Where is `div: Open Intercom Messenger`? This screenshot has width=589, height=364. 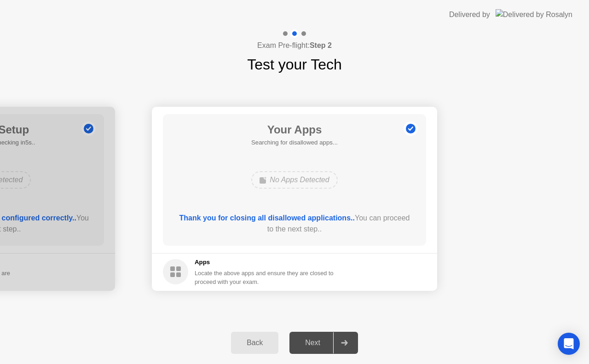
div: Open Intercom Messenger is located at coordinates (569, 344).